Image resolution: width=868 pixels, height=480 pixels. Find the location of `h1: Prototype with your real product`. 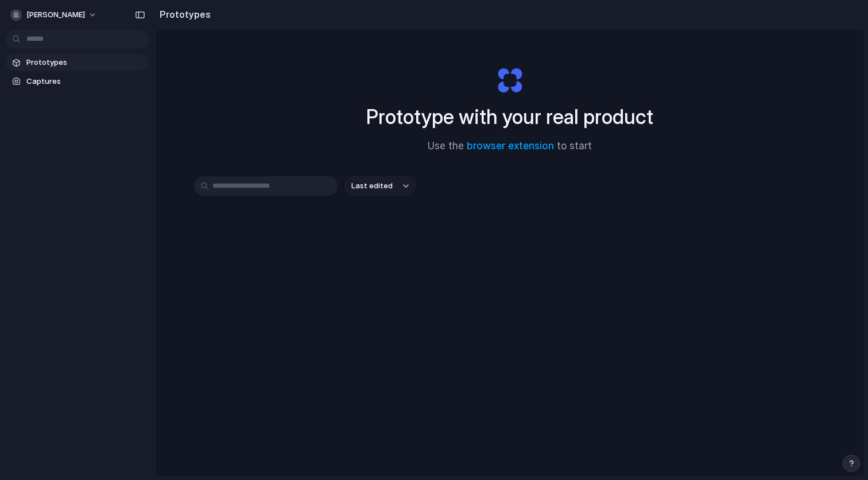

h1: Prototype with your real product is located at coordinates (510, 117).